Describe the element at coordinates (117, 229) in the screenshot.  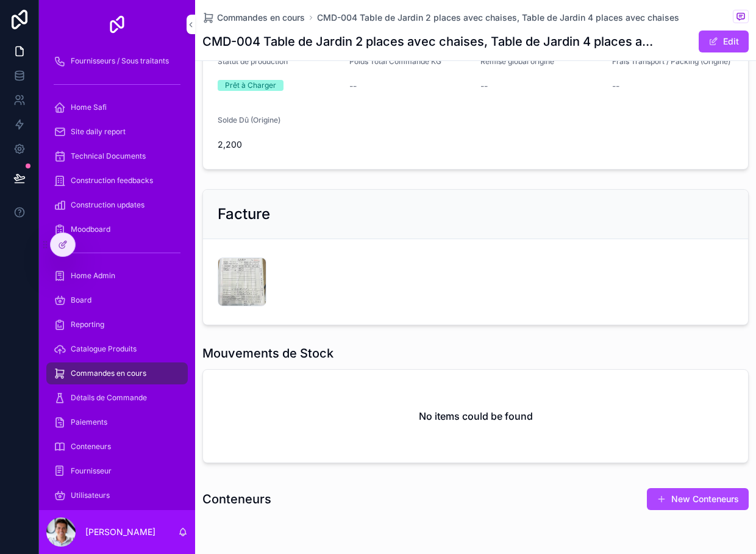
I see `a: Moodboard` at that location.